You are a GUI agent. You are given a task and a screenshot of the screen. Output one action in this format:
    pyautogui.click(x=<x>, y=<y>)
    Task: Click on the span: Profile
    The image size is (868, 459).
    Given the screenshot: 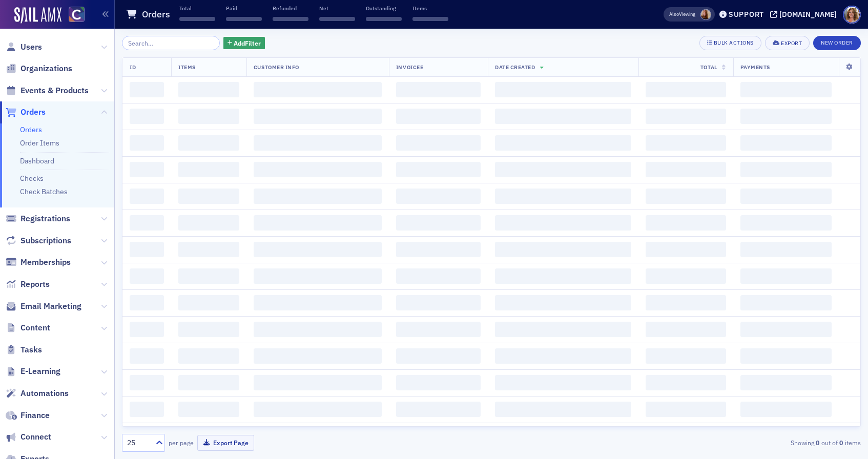 What is the action you would take?
    pyautogui.click(x=852, y=14)
    